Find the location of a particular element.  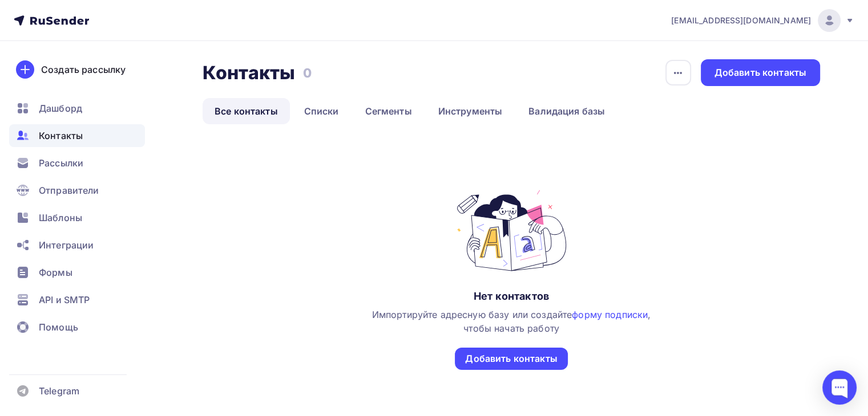

h2: Контакты is located at coordinates (249, 73).